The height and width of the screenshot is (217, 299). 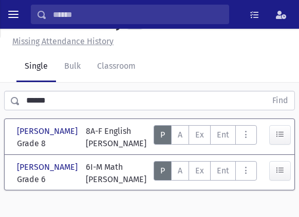 What do you see at coordinates (36, 67) in the screenshot?
I see `a: Single` at bounding box center [36, 67].